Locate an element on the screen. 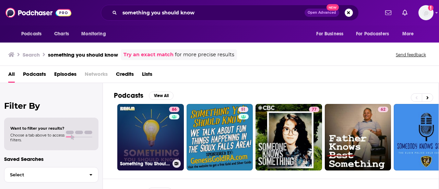 The height and width of the screenshot is (189, 439). button: Open AdvancedNew is located at coordinates (322, 13).